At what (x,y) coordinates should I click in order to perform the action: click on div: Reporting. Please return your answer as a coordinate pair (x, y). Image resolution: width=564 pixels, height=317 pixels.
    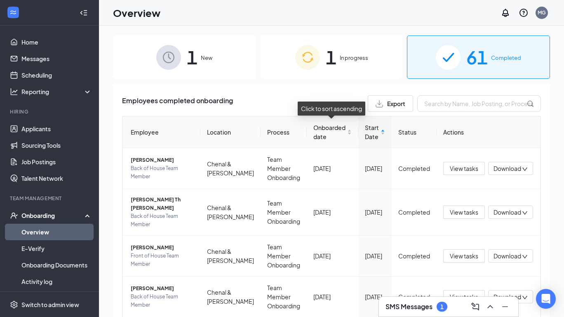
    Looking at the image, I should click on (57, 92).